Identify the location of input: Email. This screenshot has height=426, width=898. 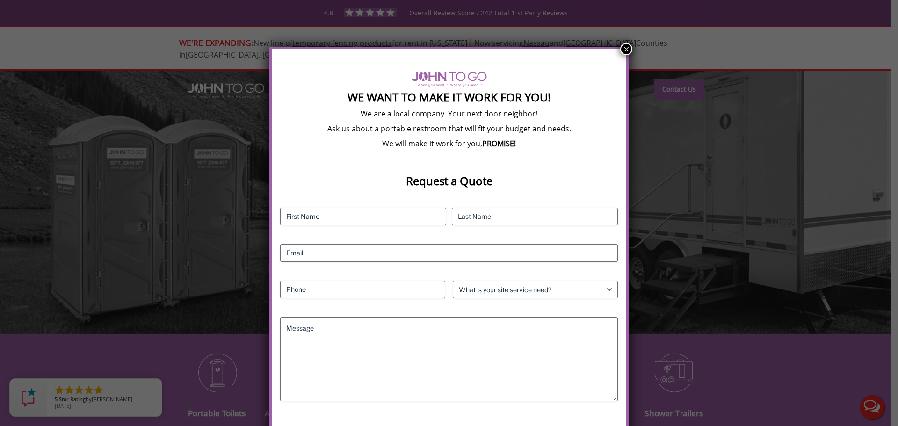
(449, 253).